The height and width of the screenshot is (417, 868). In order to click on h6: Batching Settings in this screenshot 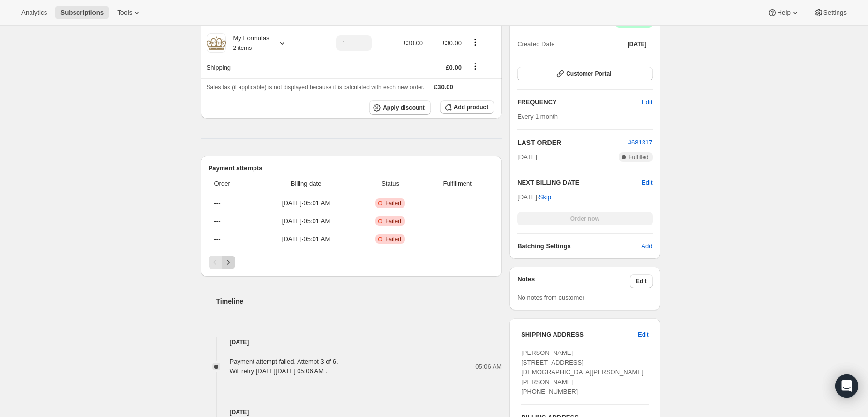, I will do `click(580, 246)`.